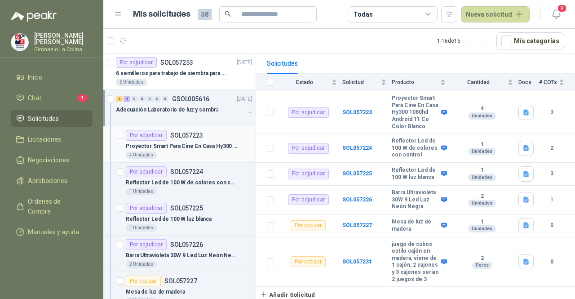 The image size is (575, 299). Describe the element at coordinates (357, 173) in the screenshot. I see `b: SOL057225` at that location.